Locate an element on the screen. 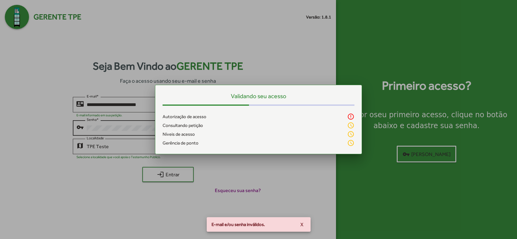 This screenshot has height=239, width=517. span: X is located at coordinates (302, 224).